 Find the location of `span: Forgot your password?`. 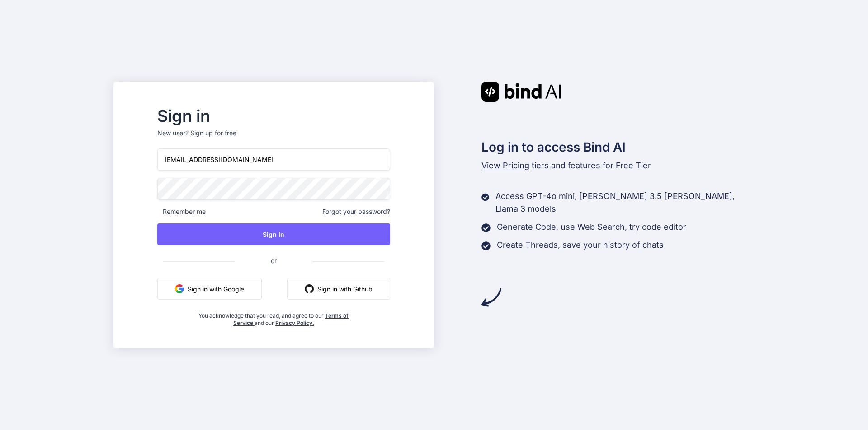

span: Forgot your password? is located at coordinates (356, 212).